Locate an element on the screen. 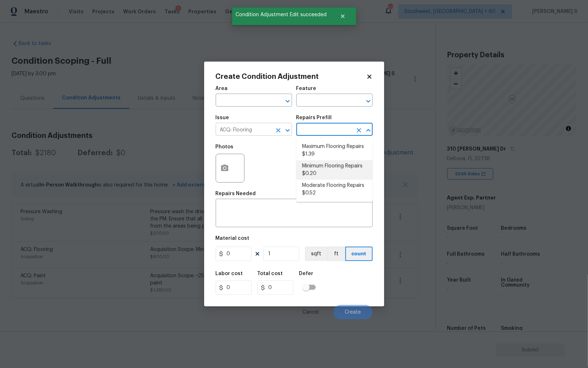  h5: Defer is located at coordinates (307, 274).